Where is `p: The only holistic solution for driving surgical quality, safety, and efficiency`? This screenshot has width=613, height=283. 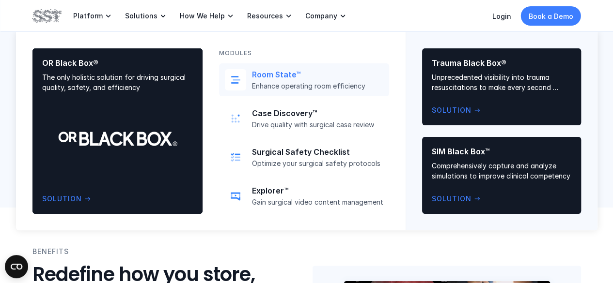
p: The only holistic solution for driving surgical quality, safety, and efficiency is located at coordinates (117, 82).